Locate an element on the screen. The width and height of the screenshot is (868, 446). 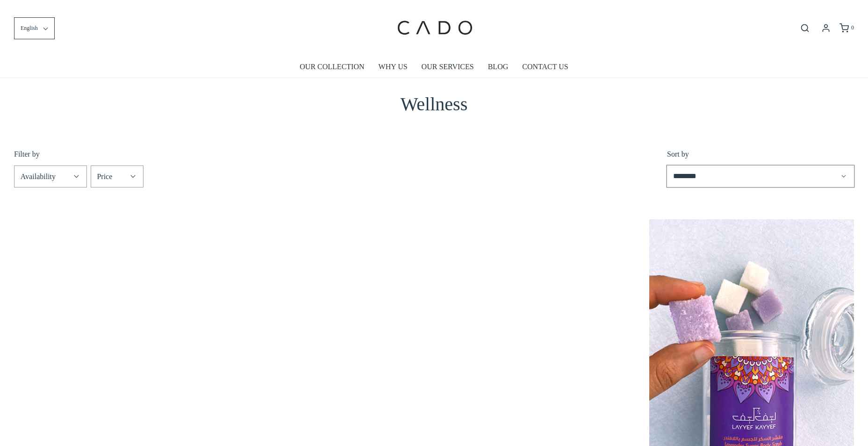
a: BLOG is located at coordinates (498, 66).